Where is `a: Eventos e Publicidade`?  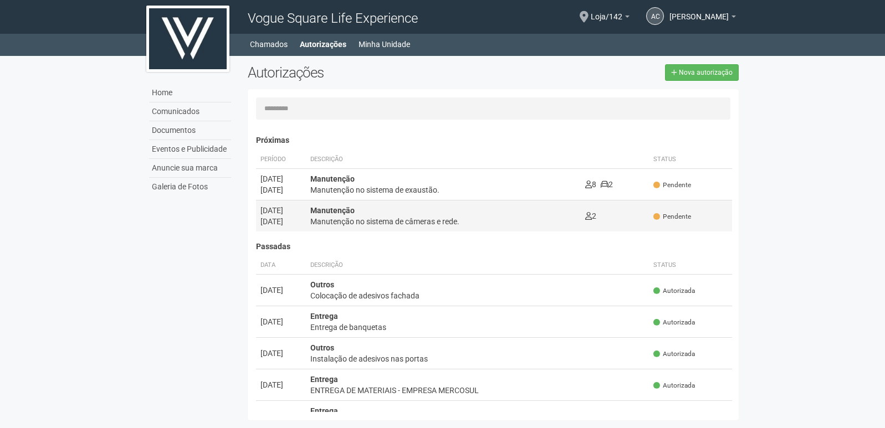
a: Eventos e Publicidade is located at coordinates (190, 150).